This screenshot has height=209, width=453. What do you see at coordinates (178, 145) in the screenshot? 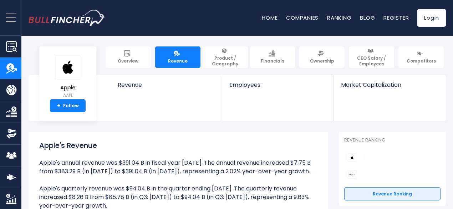
I see `h1: Apple's Revenue` at bounding box center [178, 145].